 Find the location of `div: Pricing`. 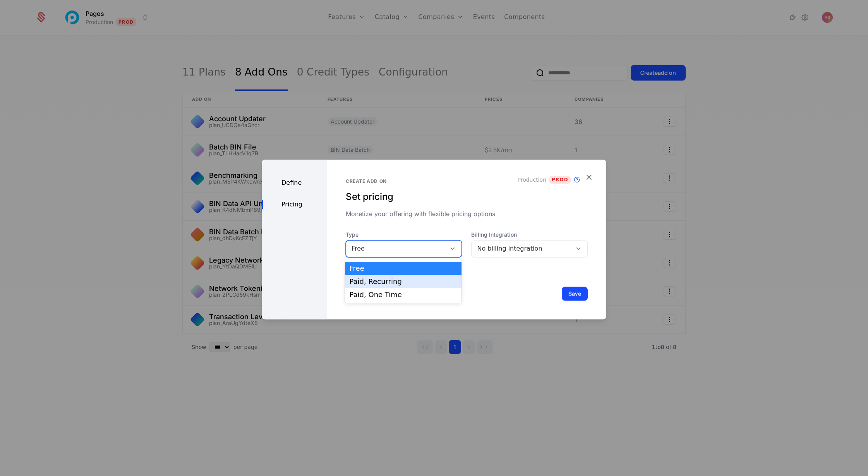

div: Pricing is located at coordinates (294, 204).